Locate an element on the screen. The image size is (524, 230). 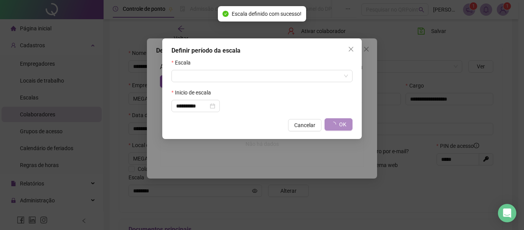
span: check-circle is located at coordinates (226, 14).